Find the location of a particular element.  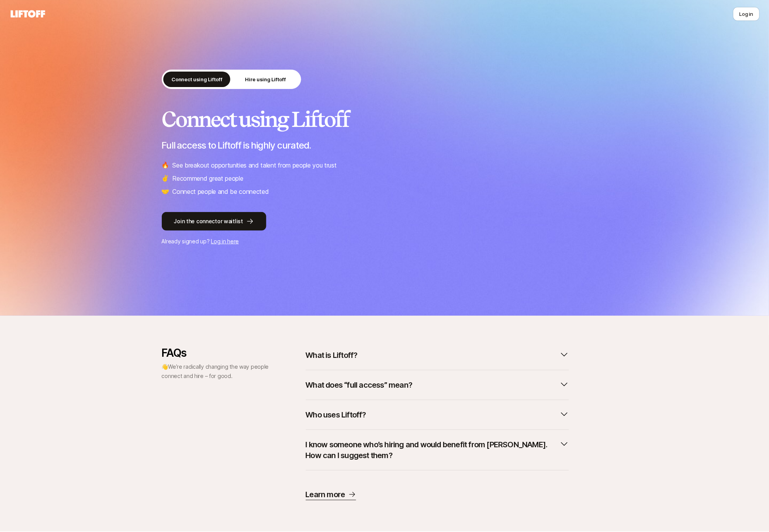

p: Already signed up? is located at coordinates (384, 241).